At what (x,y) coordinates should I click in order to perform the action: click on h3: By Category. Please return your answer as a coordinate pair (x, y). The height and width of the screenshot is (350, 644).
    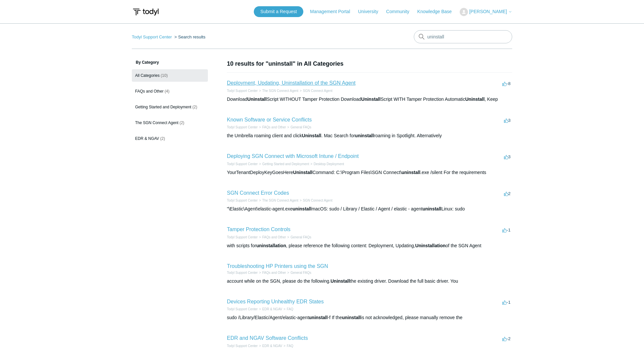
    Looking at the image, I should click on (170, 62).